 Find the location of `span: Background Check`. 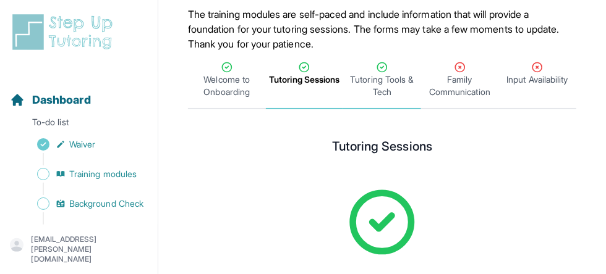

span: Background Check is located at coordinates (106, 204).